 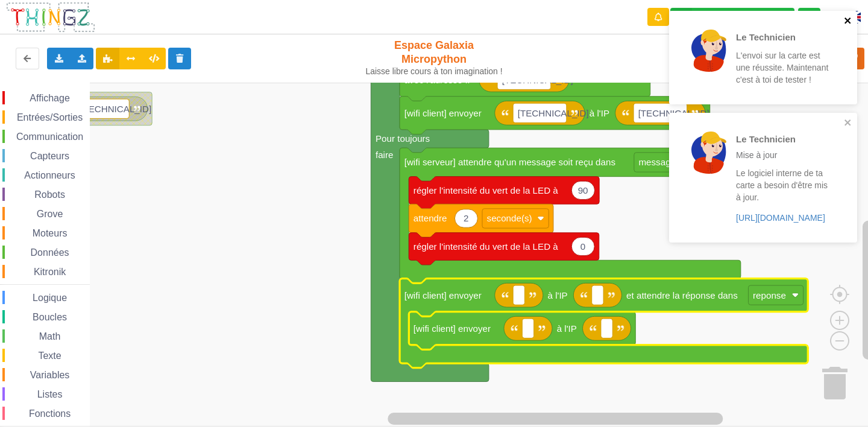 What do you see at coordinates (49, 297) in the screenshot?
I see `span: Logique` at bounding box center [49, 297].